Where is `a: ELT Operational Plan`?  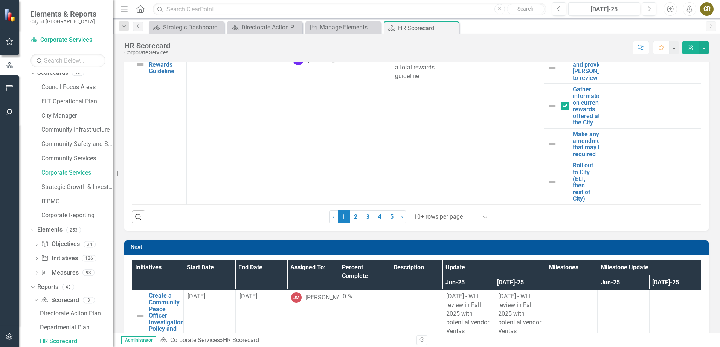 a: ELT Operational Plan is located at coordinates (77, 101).